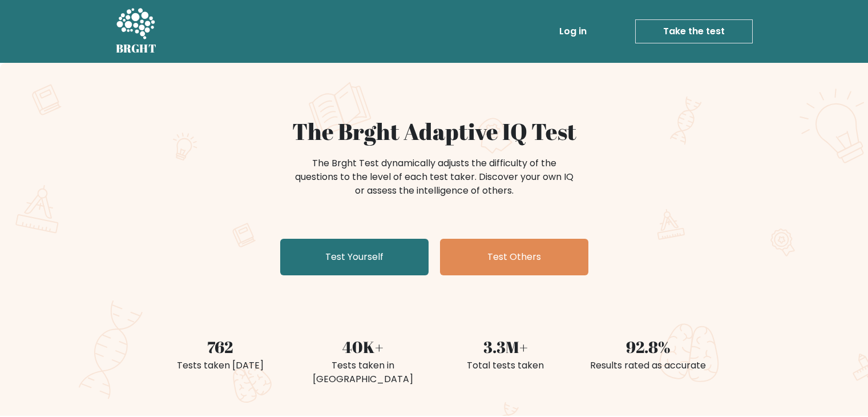 The width and height of the screenshot is (868, 417). What do you see at coordinates (355, 257) in the screenshot?
I see `a: Test Yourself` at bounding box center [355, 257].